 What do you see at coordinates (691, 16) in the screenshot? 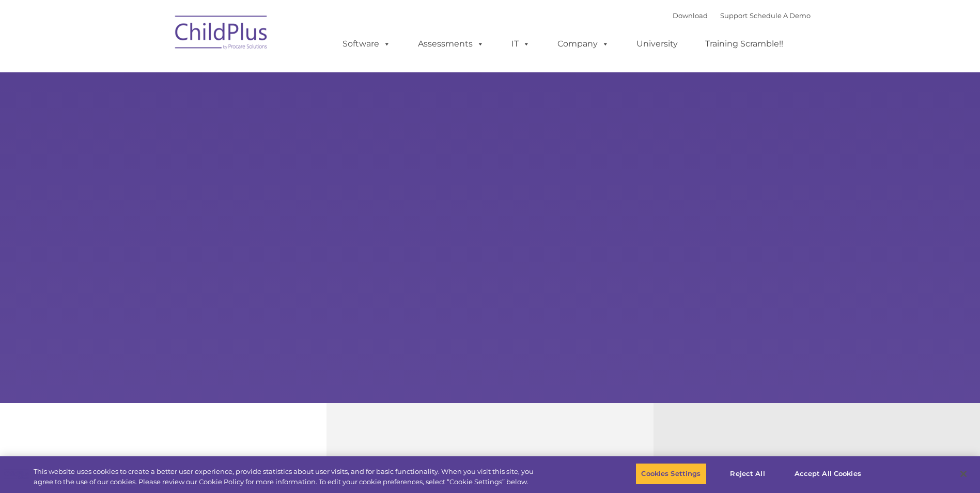
I see `a: Download` at bounding box center [691, 16].